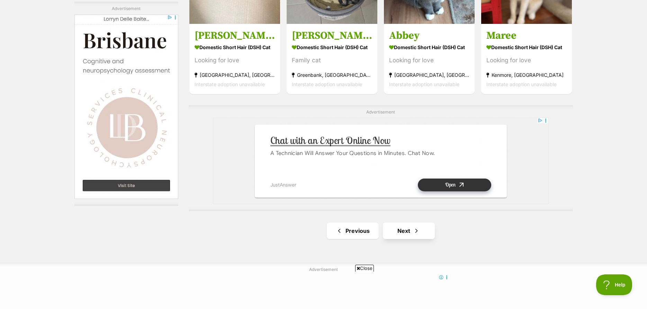  I want to click on h3: Abbey, so click(429, 36).